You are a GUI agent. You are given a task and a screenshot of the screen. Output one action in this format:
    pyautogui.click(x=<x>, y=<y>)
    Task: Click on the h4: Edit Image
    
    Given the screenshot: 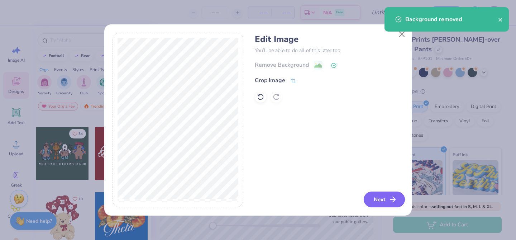 What is the action you would take?
    pyautogui.click(x=329, y=39)
    